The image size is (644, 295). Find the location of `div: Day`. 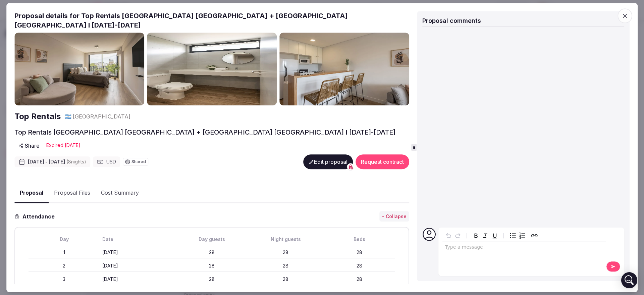

div: Day is located at coordinates (64, 239).